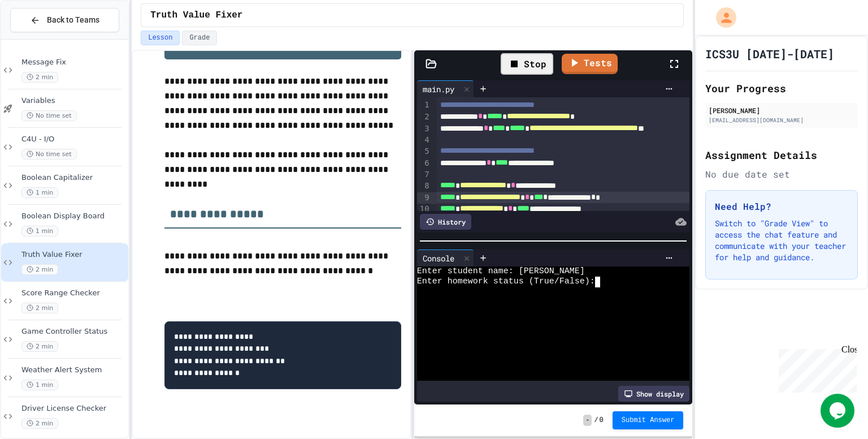 This screenshot has width=868, height=439. I want to click on h2: Your Progress, so click(781, 88).